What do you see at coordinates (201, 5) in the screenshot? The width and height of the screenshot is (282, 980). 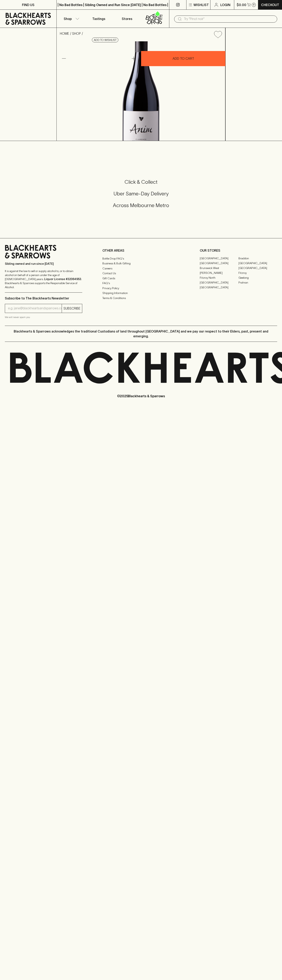 I see `p: Wishlist` at bounding box center [201, 5].